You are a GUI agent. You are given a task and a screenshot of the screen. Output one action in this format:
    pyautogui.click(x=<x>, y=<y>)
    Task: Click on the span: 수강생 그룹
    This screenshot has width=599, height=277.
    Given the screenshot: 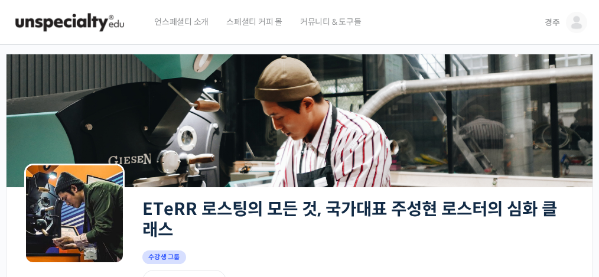 What is the action you would take?
    pyautogui.click(x=164, y=257)
    